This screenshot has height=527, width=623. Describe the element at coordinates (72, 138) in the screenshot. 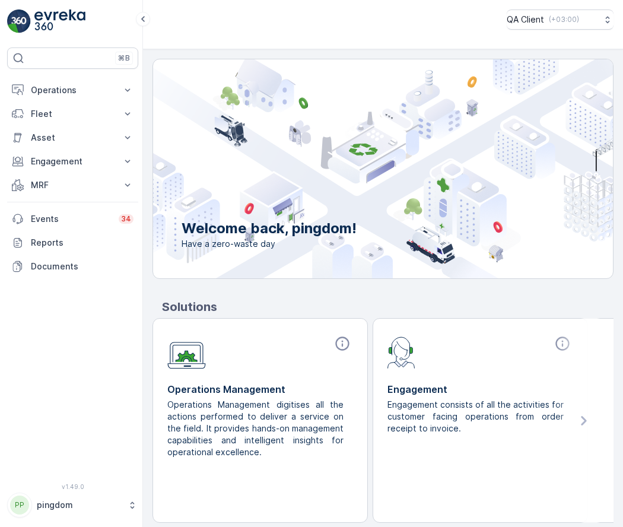

I see `button: Asset` at that location.